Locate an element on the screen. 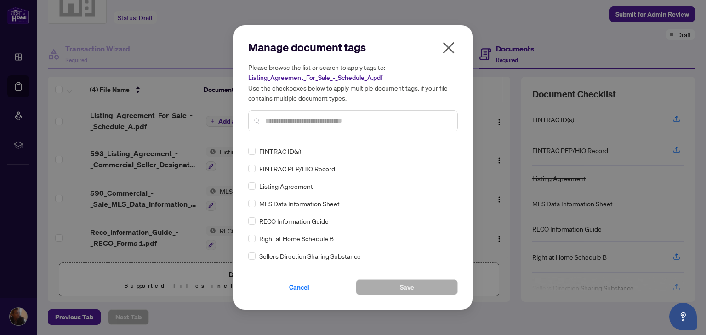 Image resolution: width=706 pixels, height=335 pixels. button: Open asap is located at coordinates (683, 317).